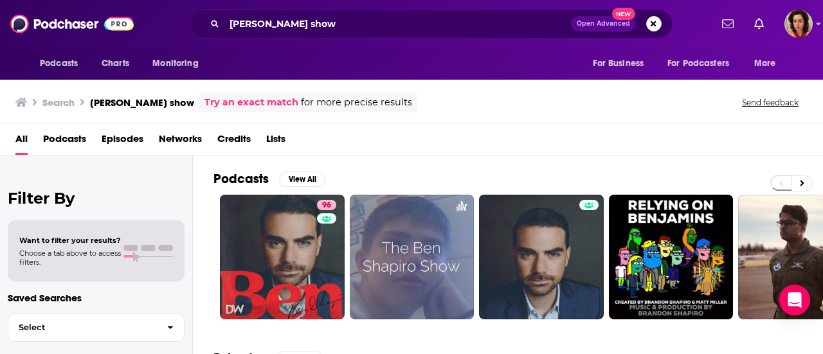 Image resolution: width=823 pixels, height=354 pixels. Describe the element at coordinates (799, 24) in the screenshot. I see `button: Show profile menu` at that location.